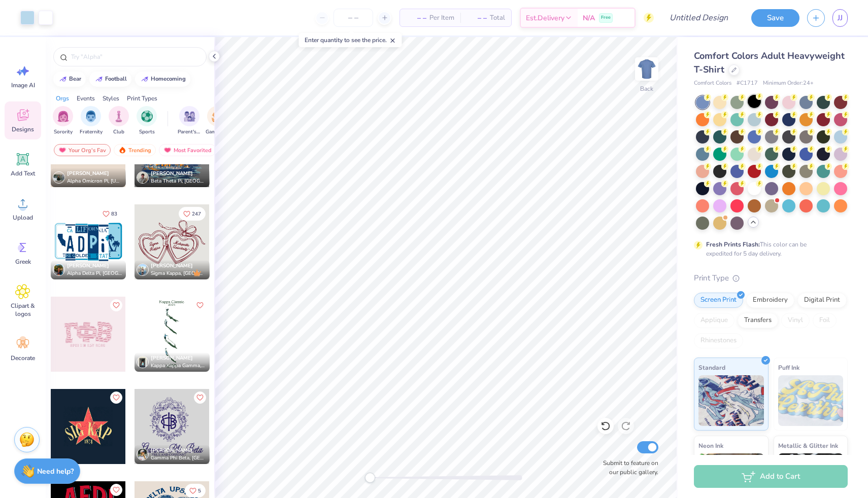 This screenshot has height=498, width=868. What do you see at coordinates (168, 79) in the screenshot?
I see `div: homecoming` at bounding box center [168, 79].